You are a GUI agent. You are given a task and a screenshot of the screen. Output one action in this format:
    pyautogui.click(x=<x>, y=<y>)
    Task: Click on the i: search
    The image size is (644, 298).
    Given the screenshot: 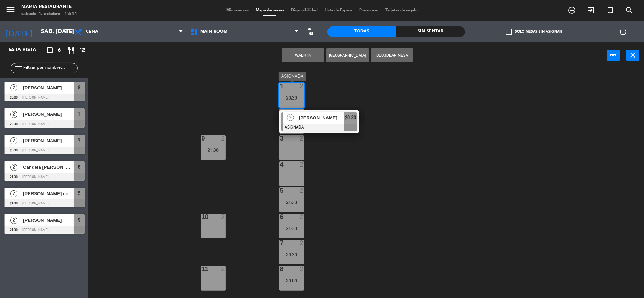 What is the action you would take?
    pyautogui.click(x=629, y=10)
    